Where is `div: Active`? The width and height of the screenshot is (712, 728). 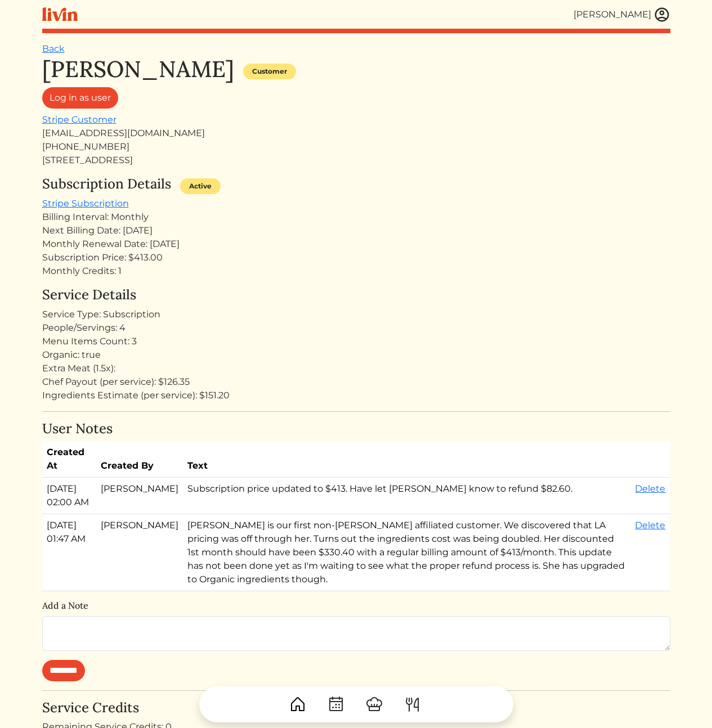 div: Active is located at coordinates (200, 186).